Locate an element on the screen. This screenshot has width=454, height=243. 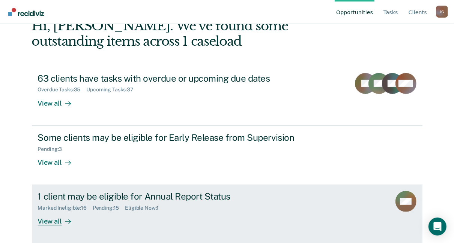
div: Pending : 15 is located at coordinates (109, 208).